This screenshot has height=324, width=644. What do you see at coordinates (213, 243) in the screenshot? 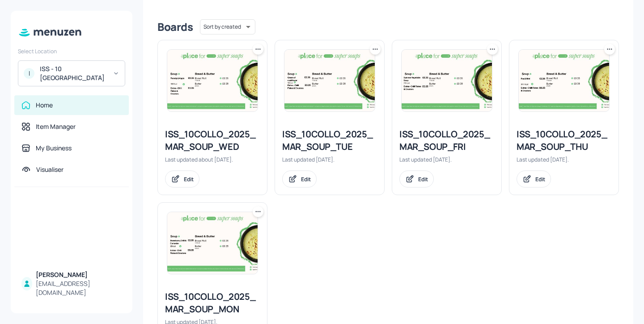
I see `img: 2025-07-21-1753092881332bd8klnyqh3v.jpeg` at bounding box center [213, 243].